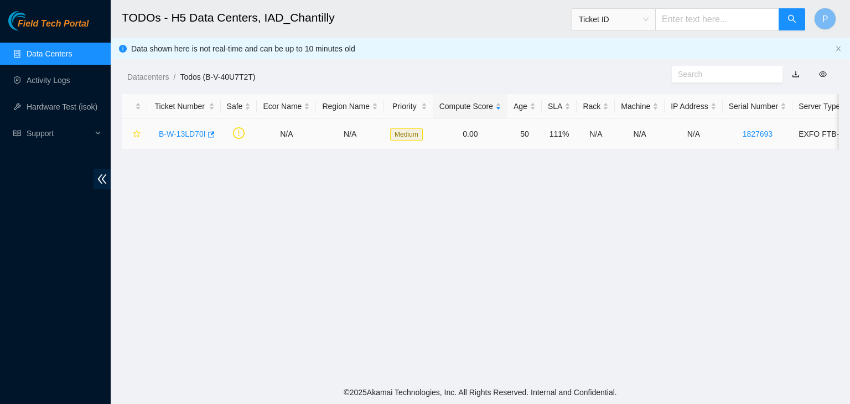 This screenshot has width=850, height=404. Describe the element at coordinates (796, 74) in the screenshot. I see `button: download` at that location.